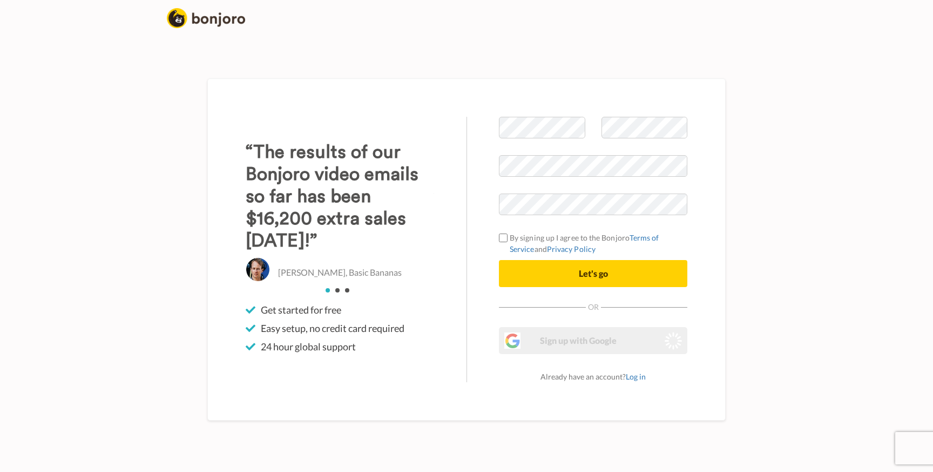  What do you see at coordinates (571, 248) in the screenshot?
I see `a: Privacy Policy` at bounding box center [571, 248].